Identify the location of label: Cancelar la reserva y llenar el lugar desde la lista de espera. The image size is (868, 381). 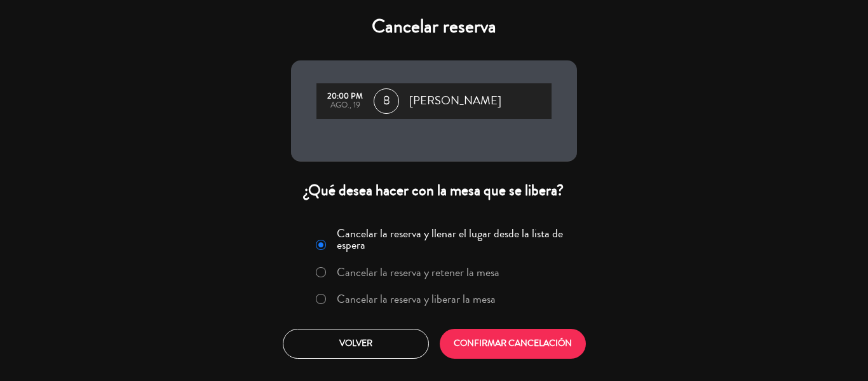
(453, 239).